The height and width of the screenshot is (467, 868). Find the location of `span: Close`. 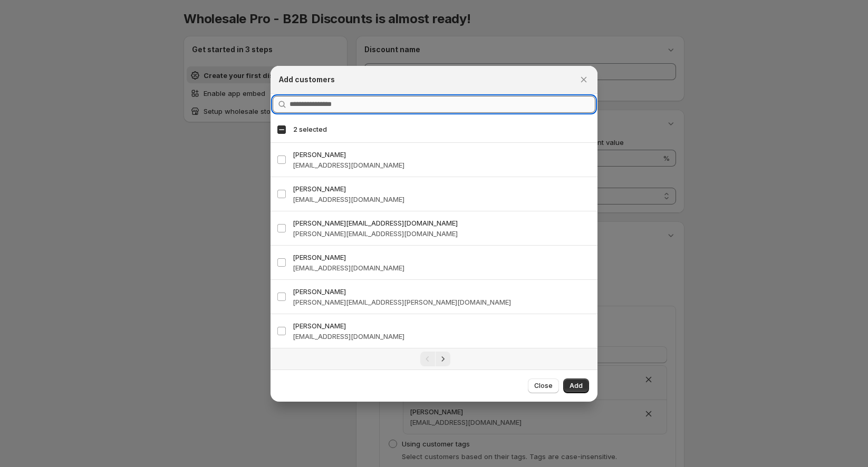

span: Close is located at coordinates (543, 386).